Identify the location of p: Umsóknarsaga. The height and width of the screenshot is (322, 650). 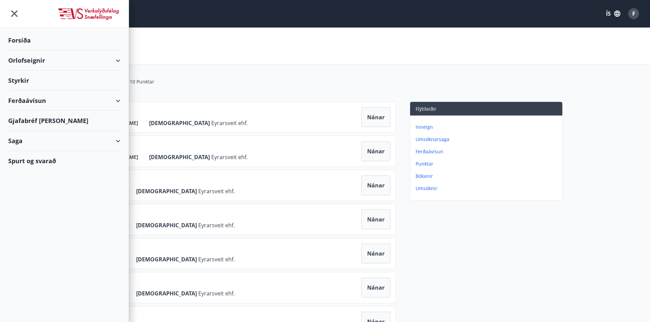
(487, 139).